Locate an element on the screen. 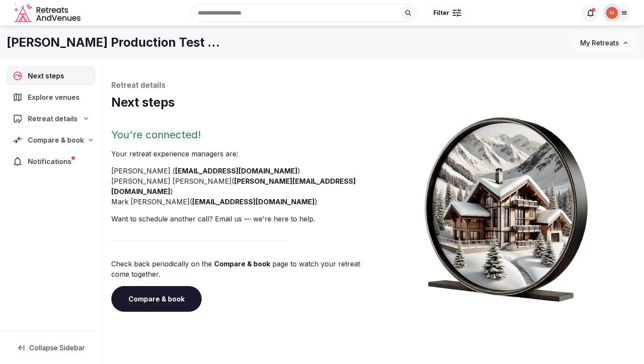  button: Collapse Sidebar is located at coordinates (51, 348).